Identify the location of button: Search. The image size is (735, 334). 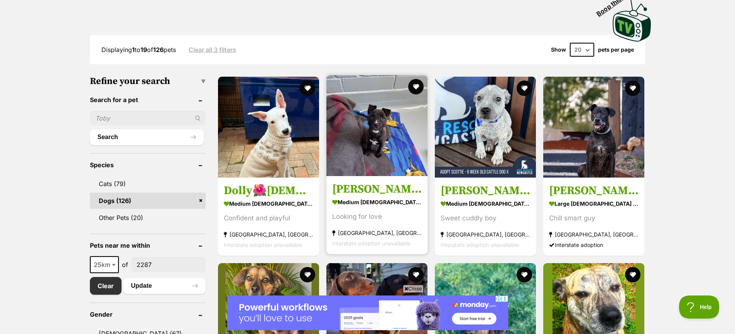
(147, 137).